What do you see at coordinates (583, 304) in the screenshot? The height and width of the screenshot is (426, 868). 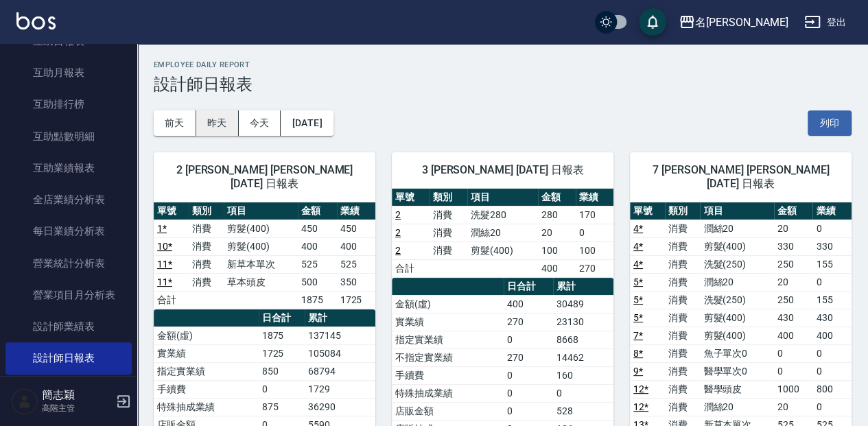 I see `td: 30489` at bounding box center [583, 304].